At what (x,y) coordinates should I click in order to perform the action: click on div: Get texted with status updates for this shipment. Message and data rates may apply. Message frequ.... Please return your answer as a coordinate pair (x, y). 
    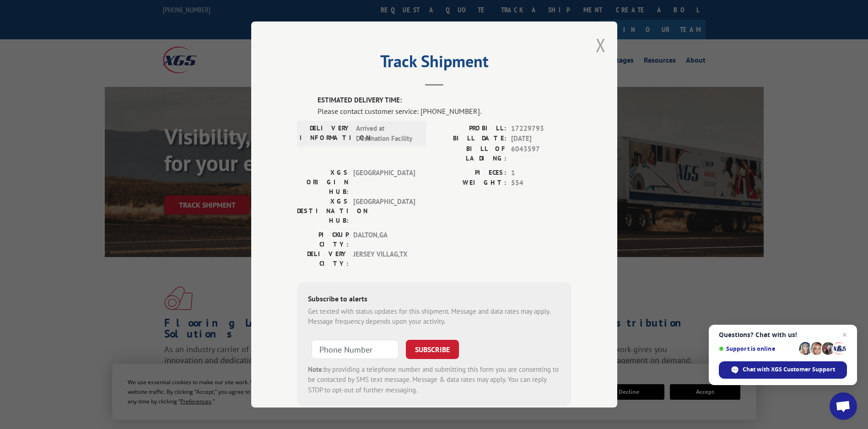
    Looking at the image, I should click on (434, 316).